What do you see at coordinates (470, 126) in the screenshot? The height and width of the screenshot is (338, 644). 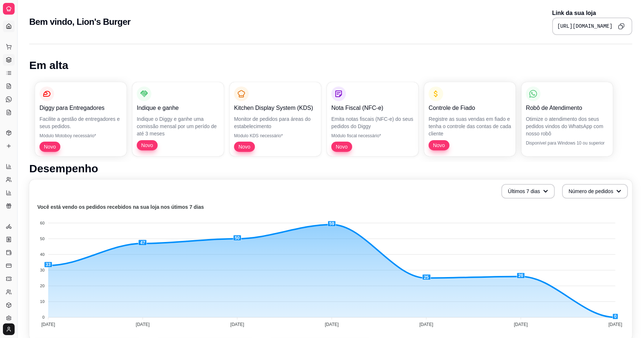 I see `p: Registre as suas vendas em fiado e tenha o controle das contas de cada cliente` at bounding box center [470, 126].